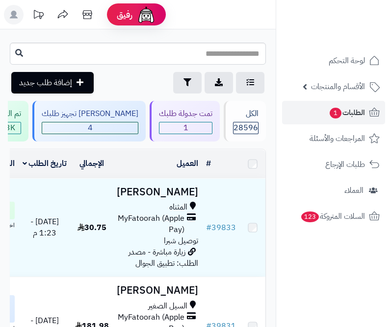  Describe the element at coordinates (168, 306) in the screenshot. I see `span: السيل الصغير` at that location.